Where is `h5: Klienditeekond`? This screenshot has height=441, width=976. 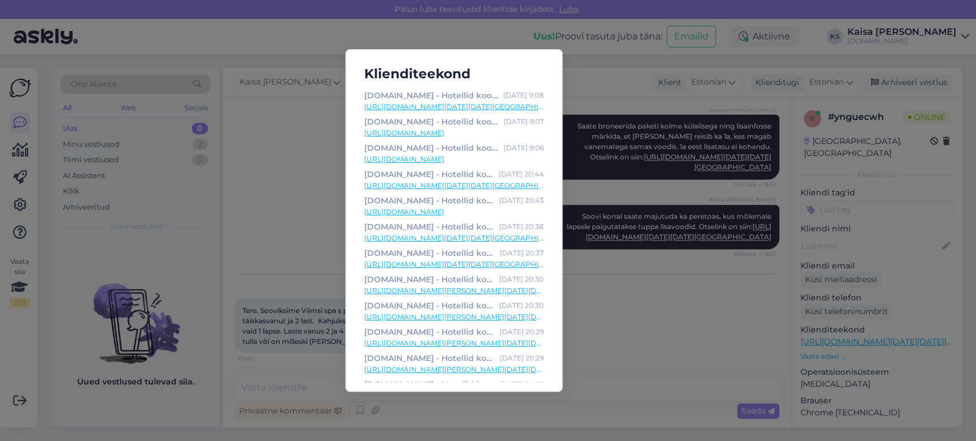
h5: Klienditeekond is located at coordinates (454, 74).